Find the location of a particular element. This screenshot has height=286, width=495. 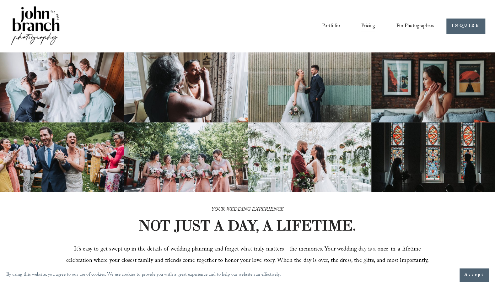

img: A bride and groom standing together, laughing, with the bride holding a bouquet in front of a cor... is located at coordinates (309, 87).